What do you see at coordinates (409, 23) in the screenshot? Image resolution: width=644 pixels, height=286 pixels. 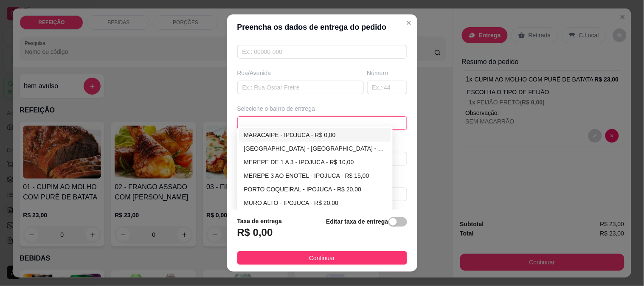 I see `button: Close` at bounding box center [409, 23].